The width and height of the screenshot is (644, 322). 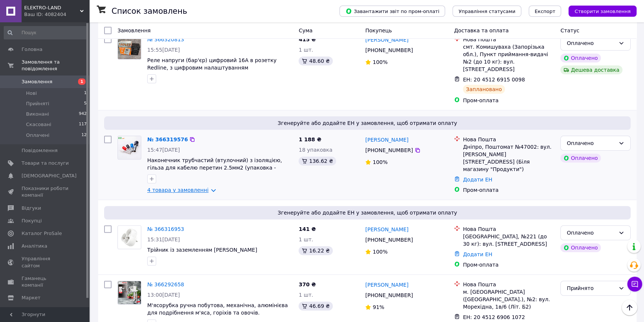 I want to click on div: Ваш ID: 4082404, so click(x=56, y=14).